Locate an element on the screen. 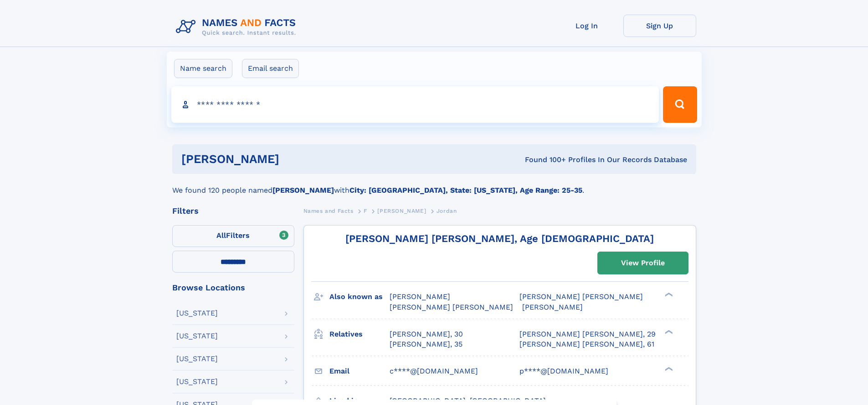 The width and height of the screenshot is (868, 405). label: Email search is located at coordinates (270, 68).